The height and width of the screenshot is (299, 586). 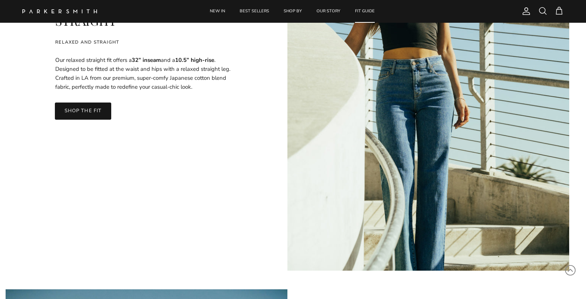 I want to click on a: Parker Smith, so click(x=60, y=11).